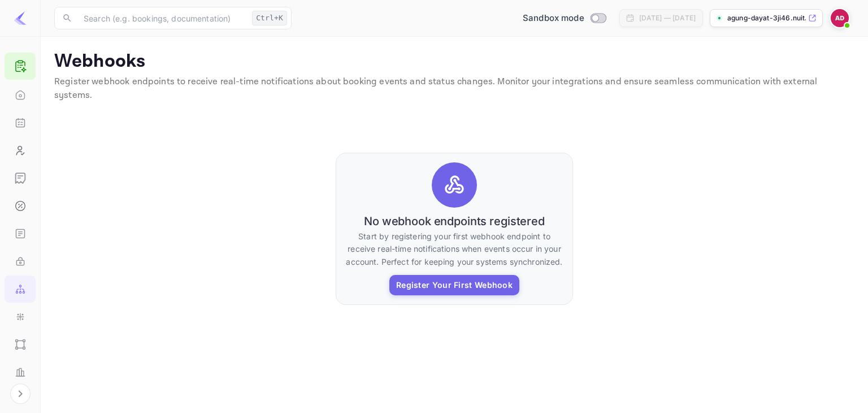  Describe the element at coordinates (20, 289) in the screenshot. I see `a: Webhooks` at that location.